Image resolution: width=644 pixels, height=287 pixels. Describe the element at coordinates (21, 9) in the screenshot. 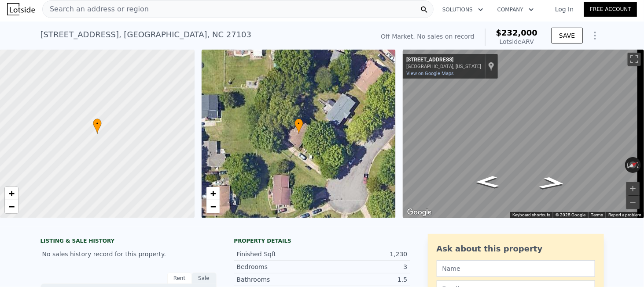

I see `img: Lotside` at that location.